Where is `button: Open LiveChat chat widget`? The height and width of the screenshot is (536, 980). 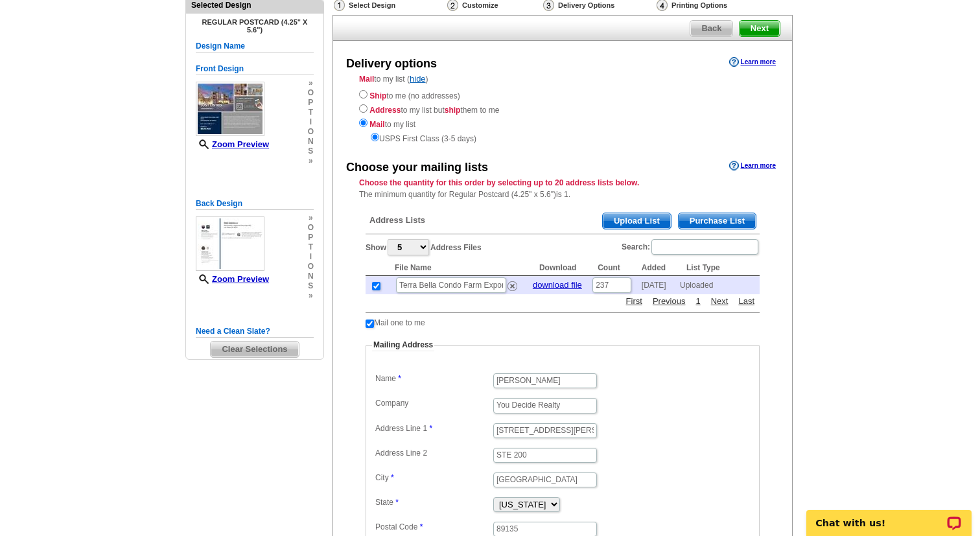
button: Open LiveChat chat widget is located at coordinates (157, 28).